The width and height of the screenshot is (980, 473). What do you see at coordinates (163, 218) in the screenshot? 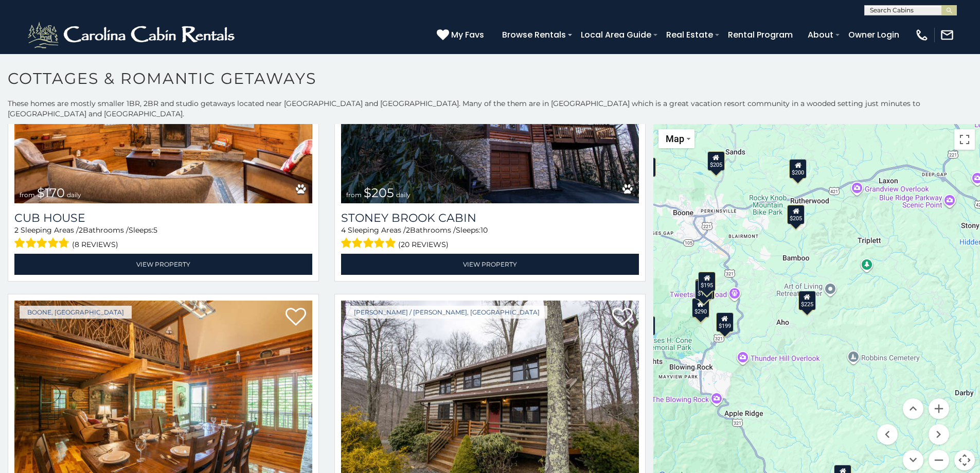
I see `a: Cub House` at bounding box center [163, 218].